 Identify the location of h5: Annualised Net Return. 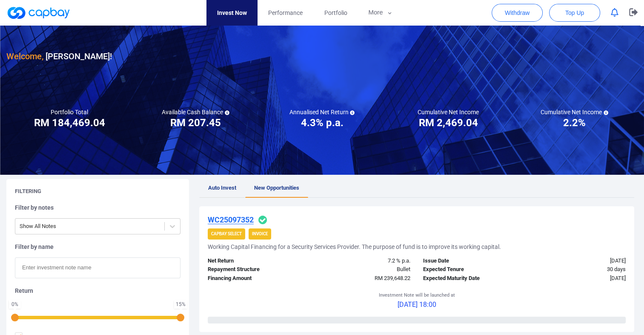
(322, 112).